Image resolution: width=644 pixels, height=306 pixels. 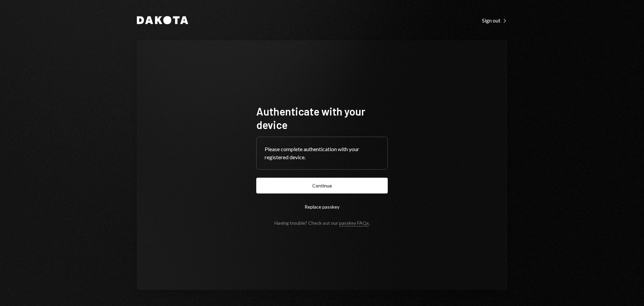 What do you see at coordinates (354, 223) in the screenshot?
I see `a: passkey FAQs` at bounding box center [354, 223].